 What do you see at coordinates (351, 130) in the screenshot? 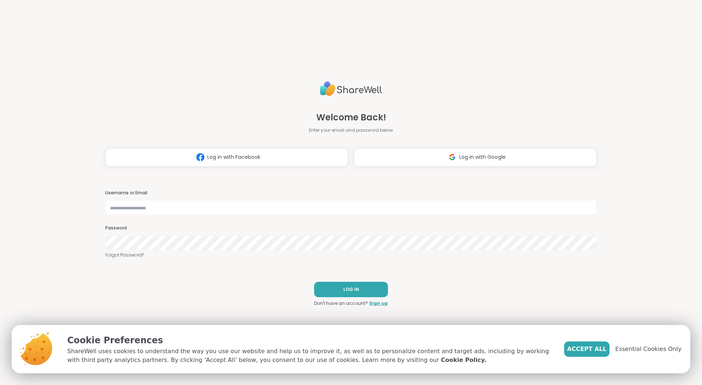
I see `span: Enter your email and password below` at bounding box center [351, 130].